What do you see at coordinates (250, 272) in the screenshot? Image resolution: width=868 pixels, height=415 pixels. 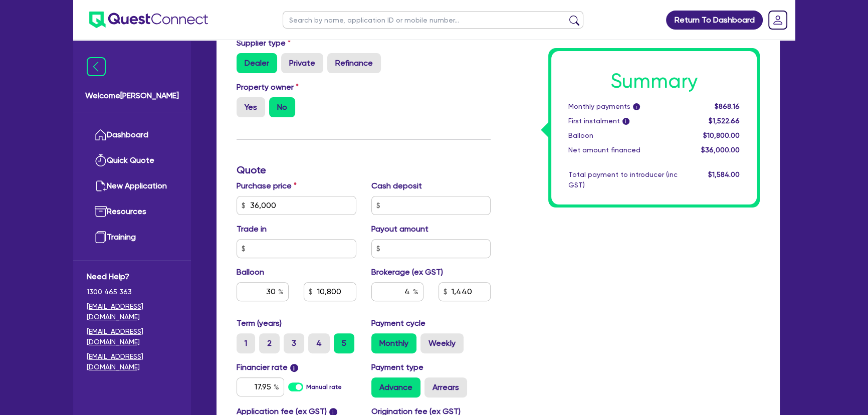 I see `label: Balloon` at bounding box center [250, 272].